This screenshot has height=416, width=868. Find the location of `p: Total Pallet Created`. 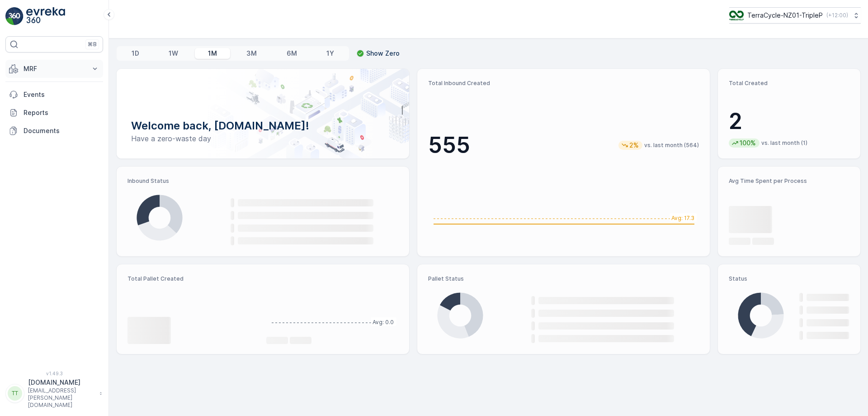

p: Total Pallet Created is located at coordinates (193, 279).